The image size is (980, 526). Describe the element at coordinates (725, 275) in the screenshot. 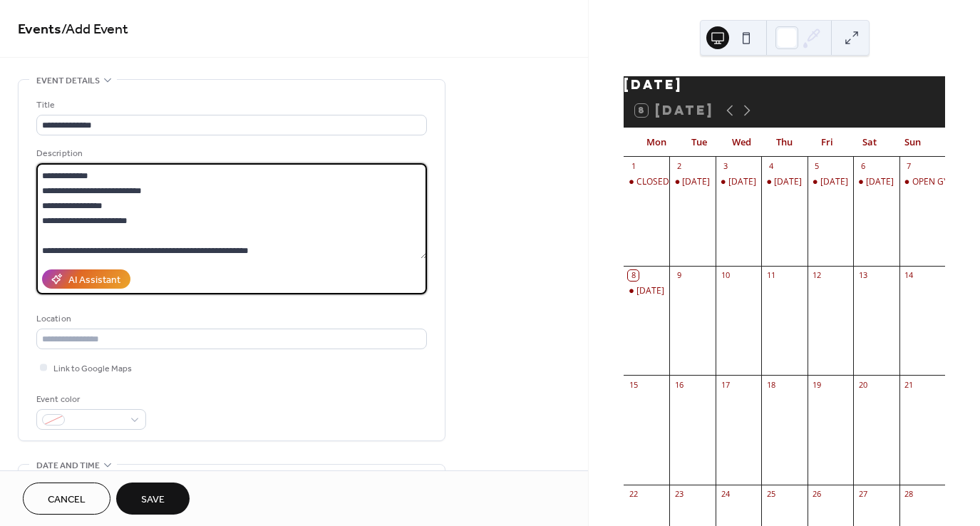

I see `div: 10` at that location.